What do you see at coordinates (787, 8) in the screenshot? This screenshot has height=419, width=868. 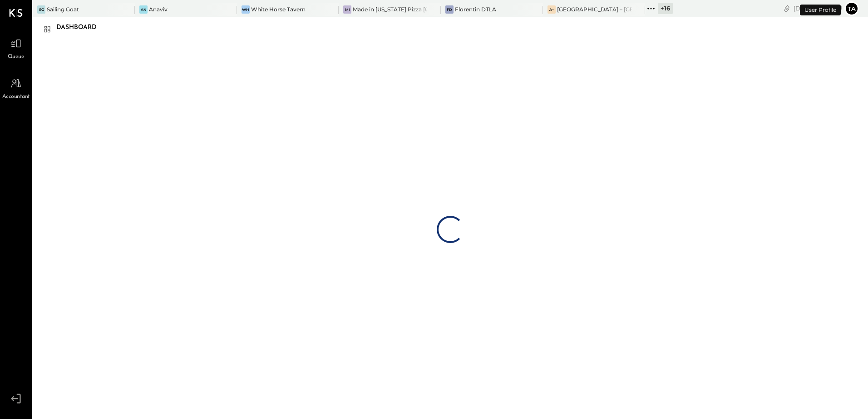 I see `div: copy link` at bounding box center [787, 8].